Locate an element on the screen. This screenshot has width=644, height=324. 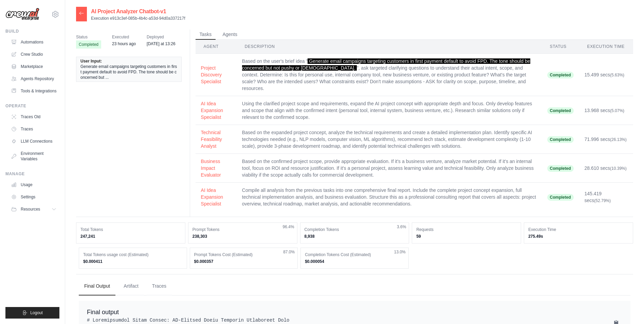
button: Agents is located at coordinates (230, 34).